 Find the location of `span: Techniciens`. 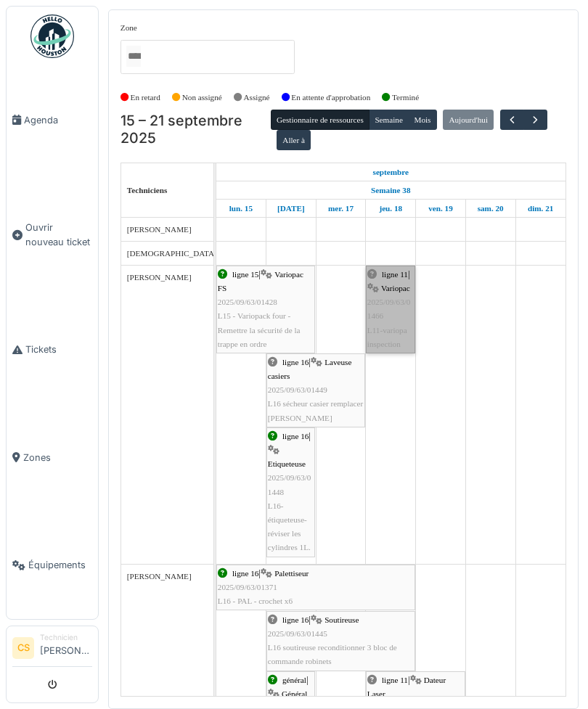

span: Techniciens is located at coordinates (147, 190).